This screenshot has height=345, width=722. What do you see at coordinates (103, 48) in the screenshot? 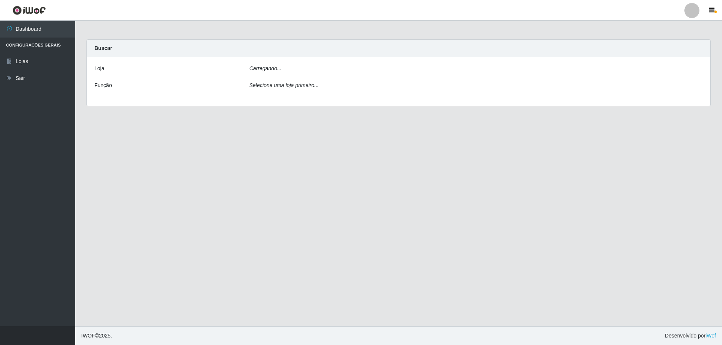
I see `strong: Buscar` at bounding box center [103, 48].